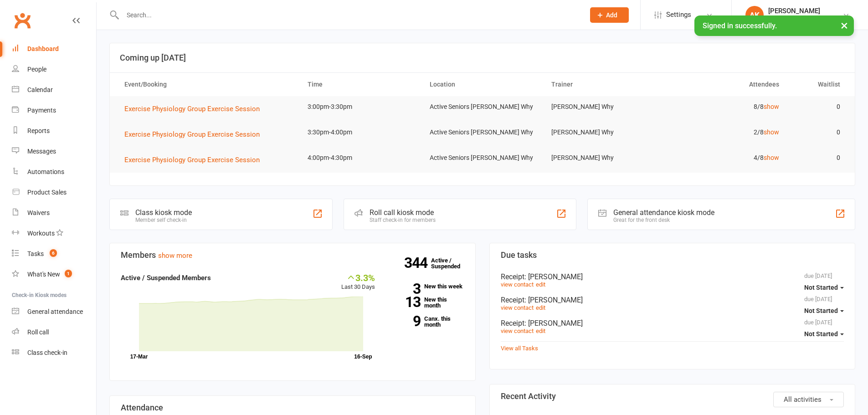 The height and width of the screenshot is (415, 868). I want to click on td: 3:00pm-3:30pm, so click(361, 106).